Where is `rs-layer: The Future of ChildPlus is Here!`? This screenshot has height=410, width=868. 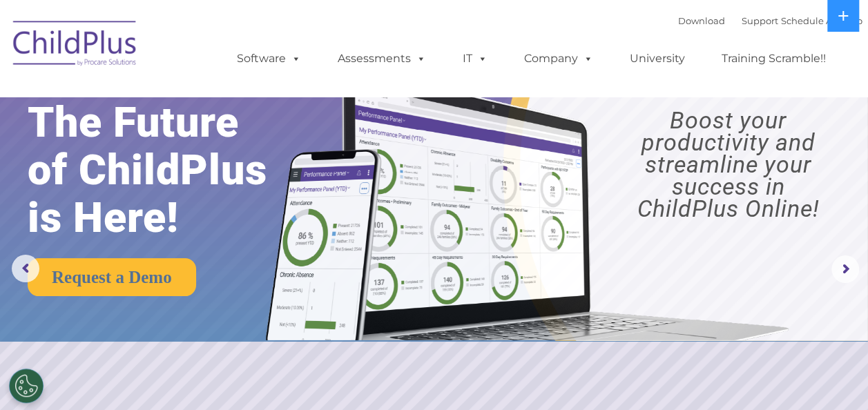 rs-layer: The Future of ChildPlus is Here! is located at coordinates (165, 170).